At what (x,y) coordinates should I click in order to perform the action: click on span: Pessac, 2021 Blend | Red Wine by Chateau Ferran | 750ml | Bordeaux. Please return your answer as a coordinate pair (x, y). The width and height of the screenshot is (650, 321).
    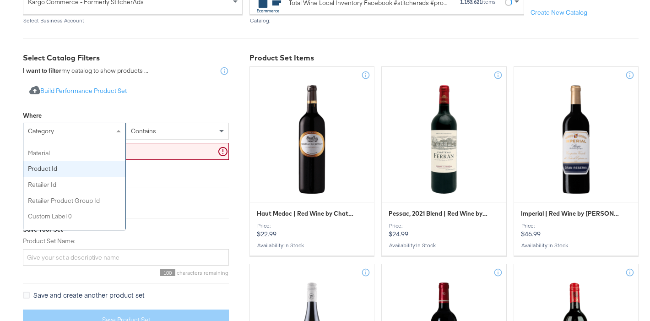
    Looking at the image, I should click on (438, 213).